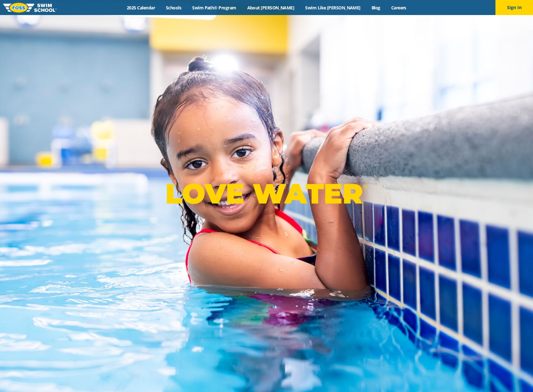 This screenshot has height=392, width=533. Describe the element at coordinates (376, 8) in the screenshot. I see `a: Blog` at that location.